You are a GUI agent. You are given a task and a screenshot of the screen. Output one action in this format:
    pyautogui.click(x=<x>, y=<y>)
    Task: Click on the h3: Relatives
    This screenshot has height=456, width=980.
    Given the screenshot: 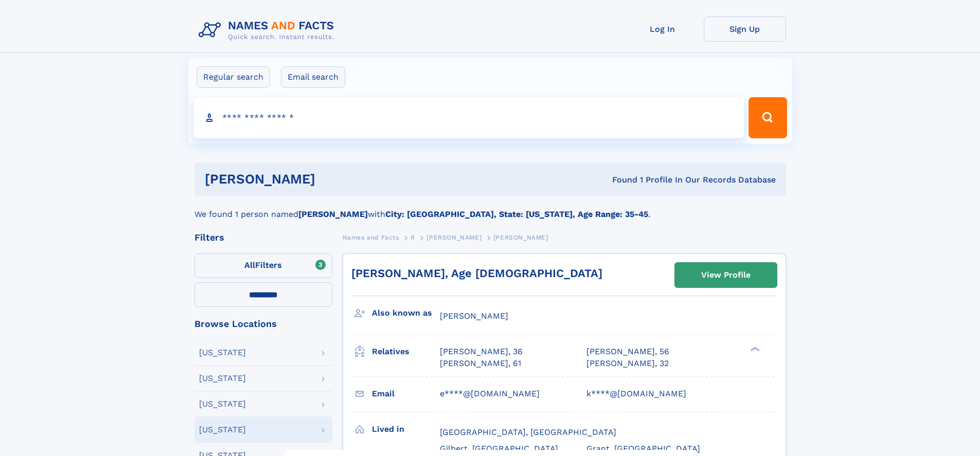 What is the action you would take?
    pyautogui.click(x=406, y=352)
    